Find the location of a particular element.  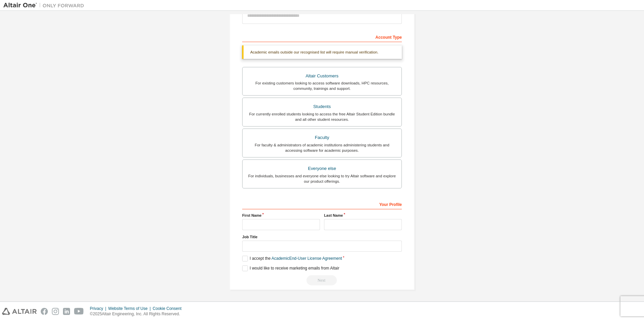

div: For existing customers looking to access software downloads, HPC resources, community, trainings ... is located at coordinates (322, 86).